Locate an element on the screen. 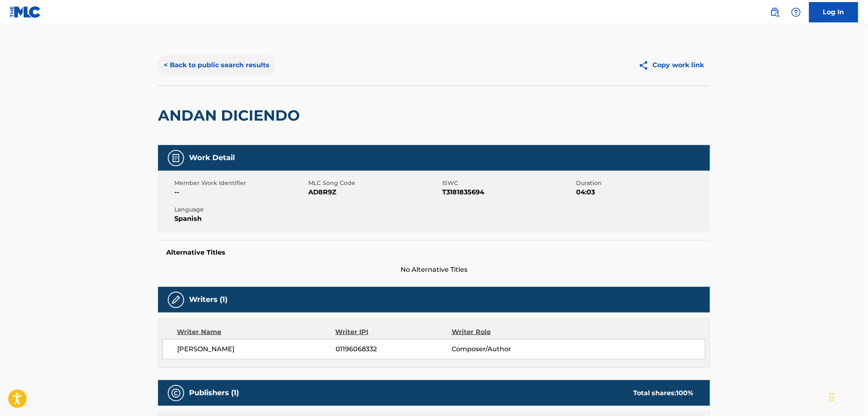 The width and height of the screenshot is (868, 416). a: Log In is located at coordinates (833, 12).